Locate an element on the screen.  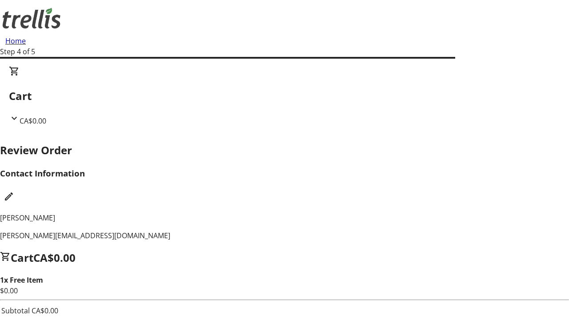
div: CartCA$0.00 is located at coordinates (284, 96).